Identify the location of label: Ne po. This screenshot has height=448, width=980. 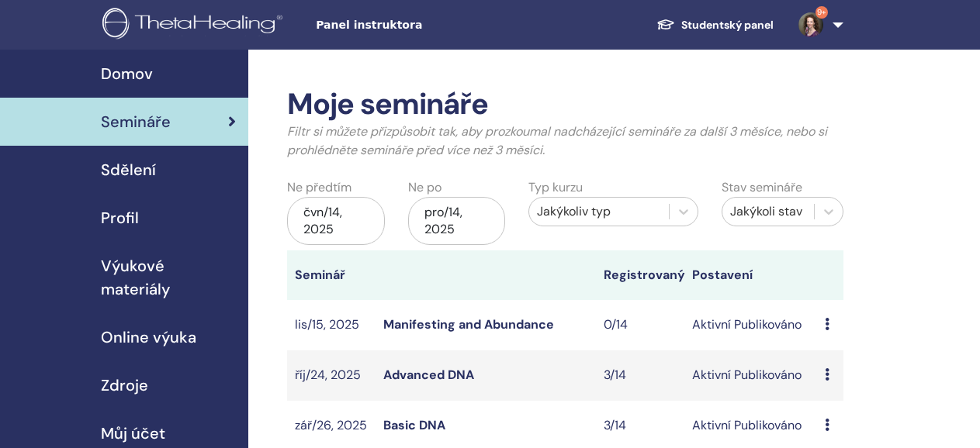
(424, 188).